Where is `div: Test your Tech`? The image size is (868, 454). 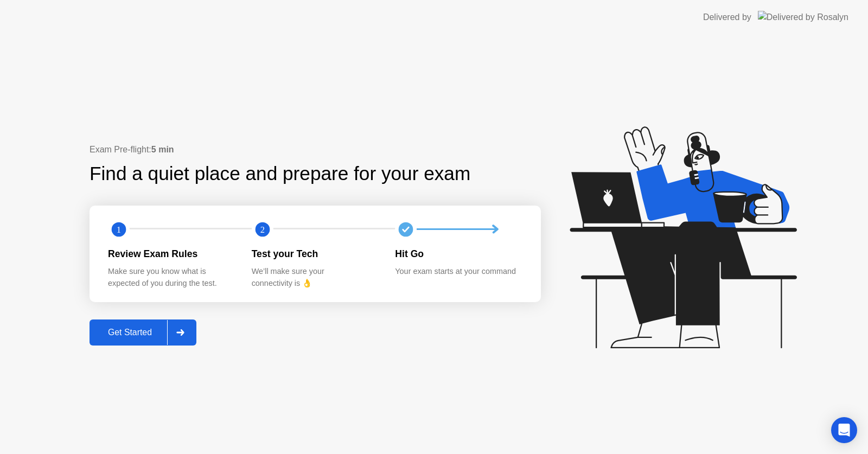
div: Test your Tech is located at coordinates (315, 254).